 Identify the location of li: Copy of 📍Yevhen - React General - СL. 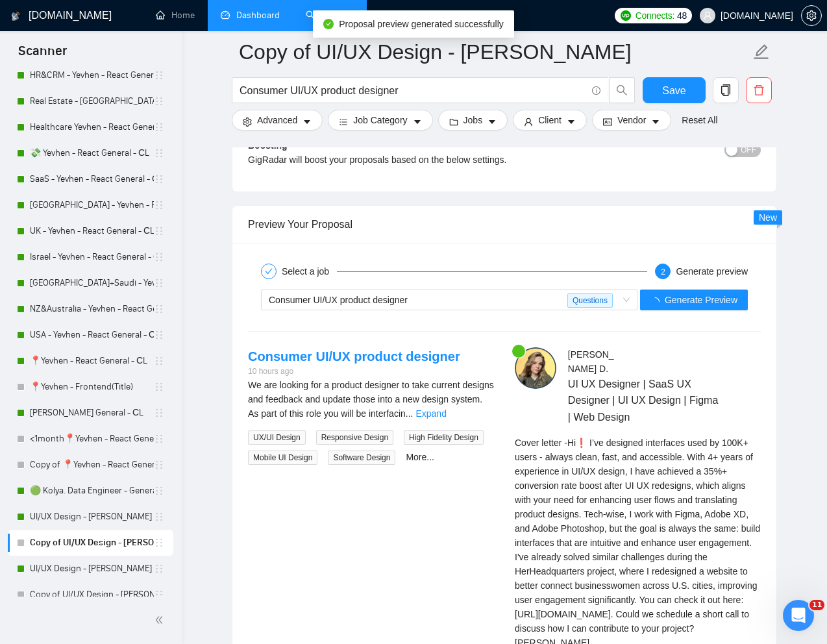
(90, 464).